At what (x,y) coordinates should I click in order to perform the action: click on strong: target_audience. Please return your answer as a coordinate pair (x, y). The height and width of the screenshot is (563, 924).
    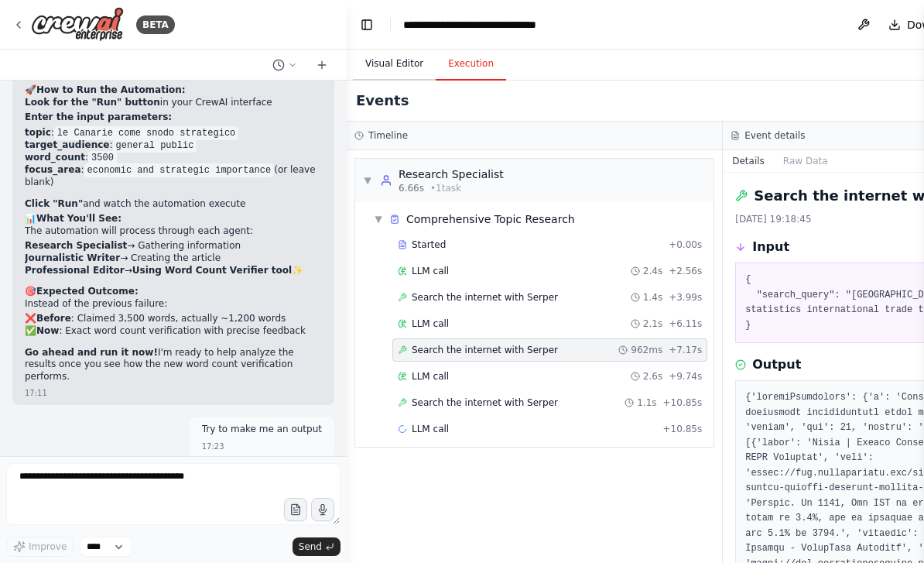
    Looking at the image, I should click on (67, 144).